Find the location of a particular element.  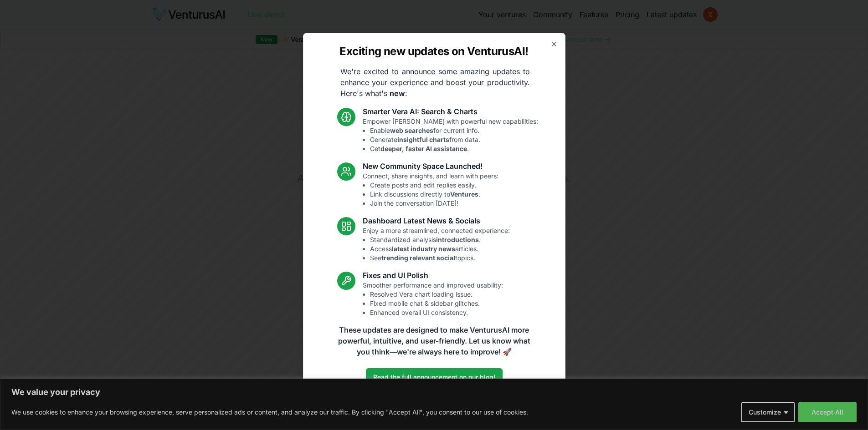

li: Access articles. is located at coordinates (439, 249).